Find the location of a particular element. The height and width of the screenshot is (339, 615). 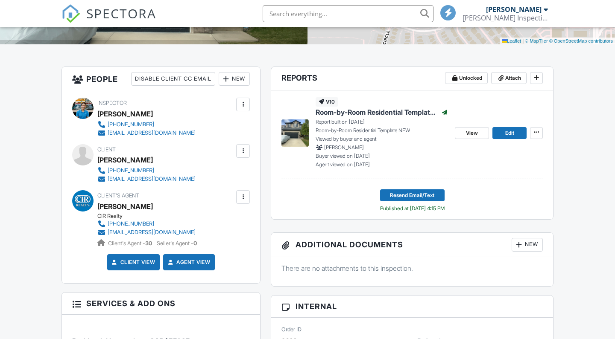

a: SPECTORA is located at coordinates (109, 20).